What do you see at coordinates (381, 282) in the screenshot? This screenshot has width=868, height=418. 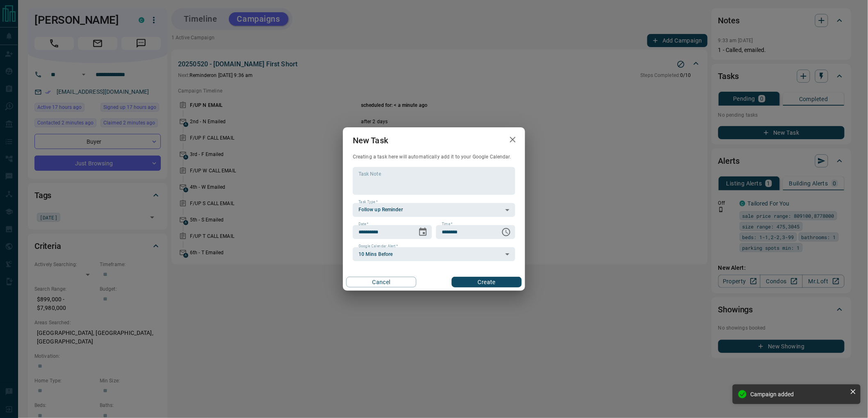 I see `button: Cancel` at bounding box center [381, 282].